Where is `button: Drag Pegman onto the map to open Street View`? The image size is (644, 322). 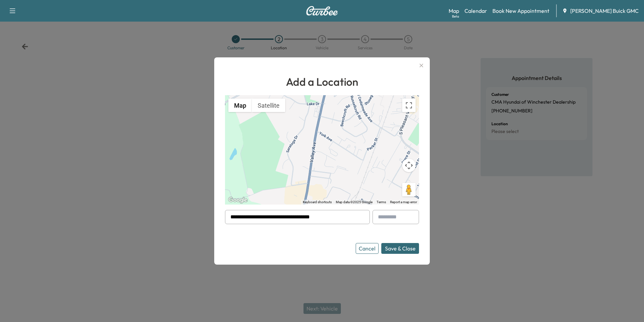 button: Drag Pegman onto the map to open Street View is located at coordinates (409, 189).